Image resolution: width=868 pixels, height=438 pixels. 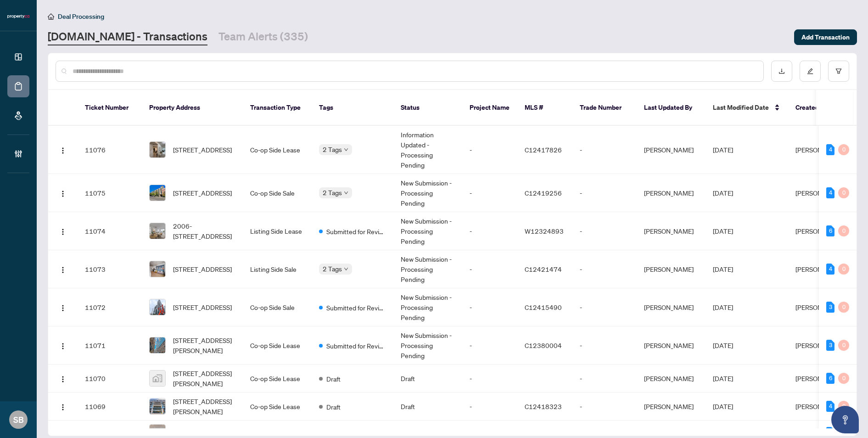 What do you see at coordinates (543, 150) in the screenshot?
I see `span: C12417826` at bounding box center [543, 150].